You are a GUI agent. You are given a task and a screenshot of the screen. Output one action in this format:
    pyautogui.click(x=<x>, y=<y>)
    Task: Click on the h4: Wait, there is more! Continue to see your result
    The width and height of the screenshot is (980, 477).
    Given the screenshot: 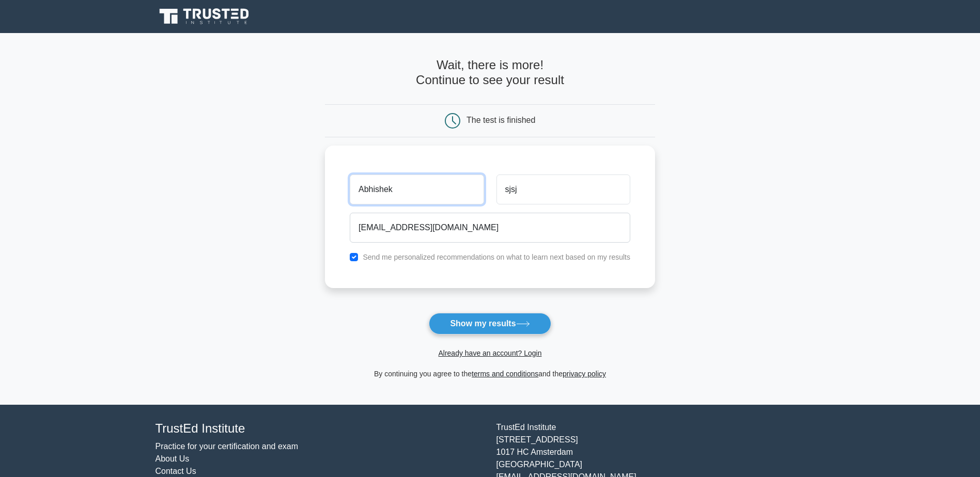 What is the action you would take?
    pyautogui.click(x=490, y=73)
    